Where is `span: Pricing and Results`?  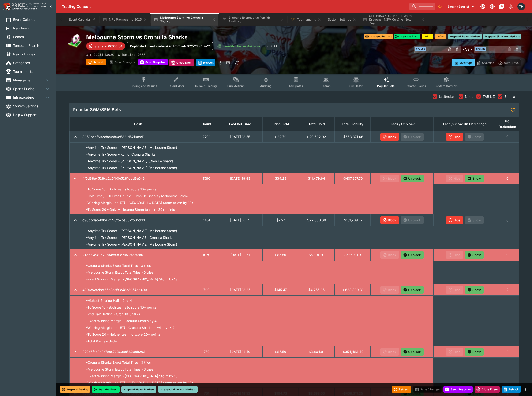 span: Pricing and Results is located at coordinates (144, 86).